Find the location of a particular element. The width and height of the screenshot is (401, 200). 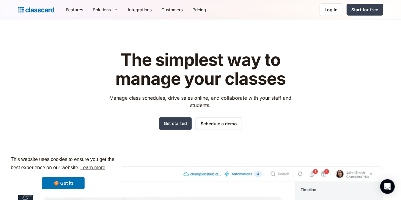

div: Open Intercom Messenger is located at coordinates (388, 186).